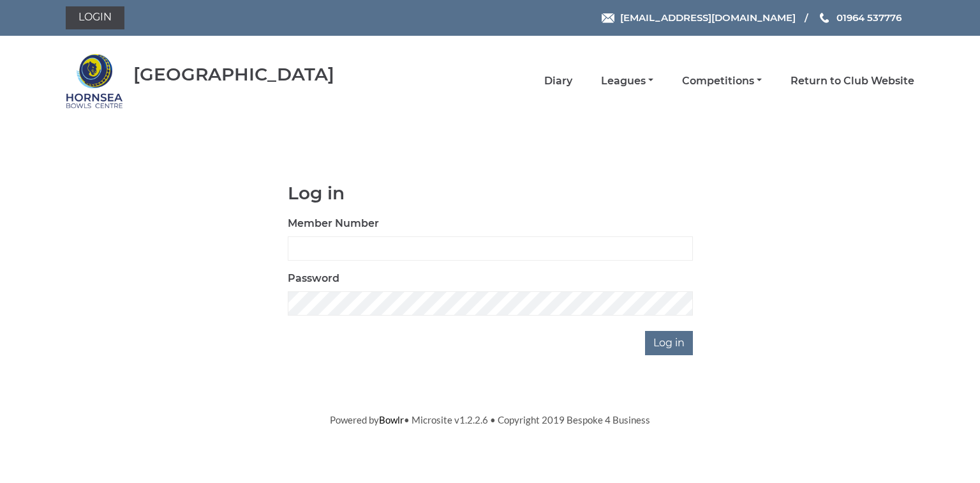 Image resolution: width=980 pixels, height=483 pixels. I want to click on label: Member Number, so click(333, 223).